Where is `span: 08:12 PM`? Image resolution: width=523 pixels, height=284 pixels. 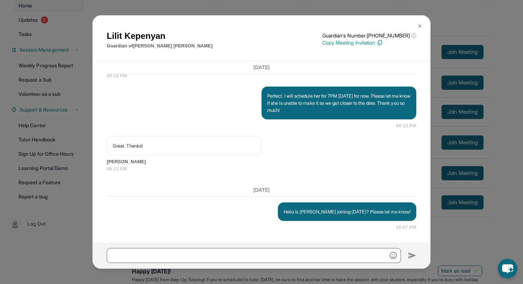
span: 08:12 PM is located at coordinates (406, 126).